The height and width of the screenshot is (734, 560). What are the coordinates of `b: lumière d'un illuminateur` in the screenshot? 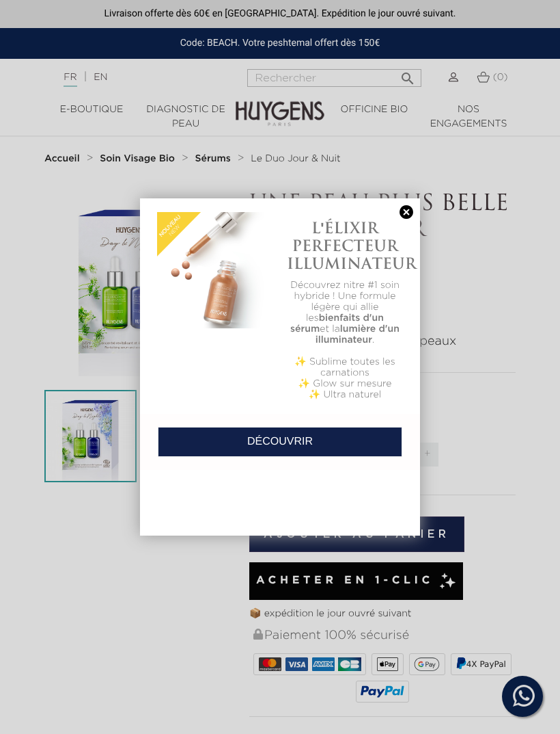 It's located at (358, 334).